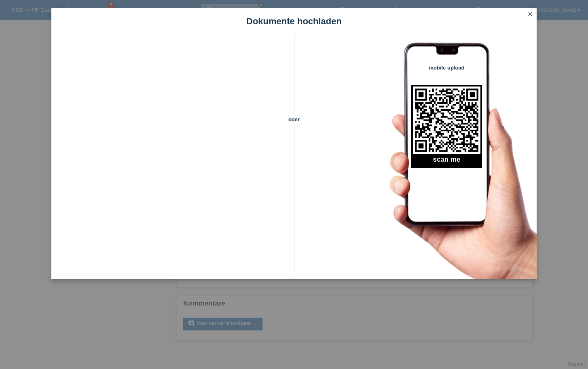 Image resolution: width=588 pixels, height=369 pixels. What do you see at coordinates (530, 14) in the screenshot?
I see `i: close` at bounding box center [530, 14].